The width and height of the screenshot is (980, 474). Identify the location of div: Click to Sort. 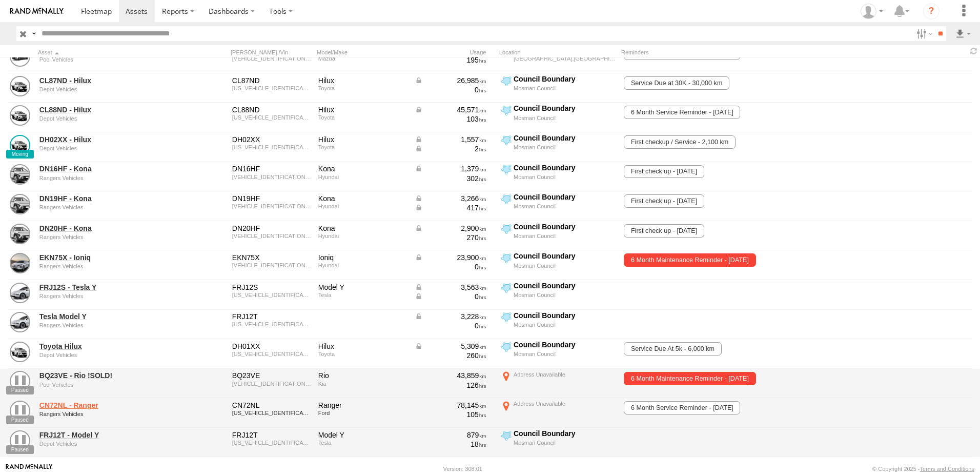
(110, 52).